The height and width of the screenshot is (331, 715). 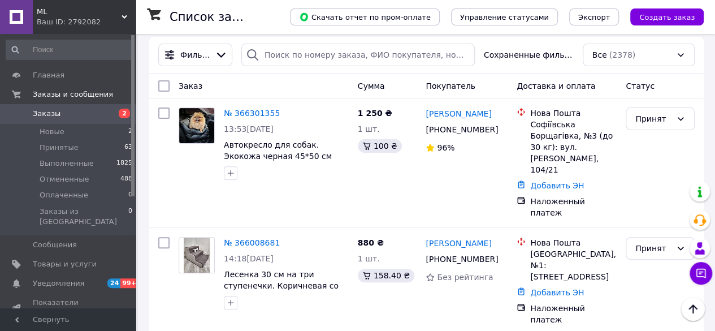 I want to click on span: Новые, so click(x=52, y=132).